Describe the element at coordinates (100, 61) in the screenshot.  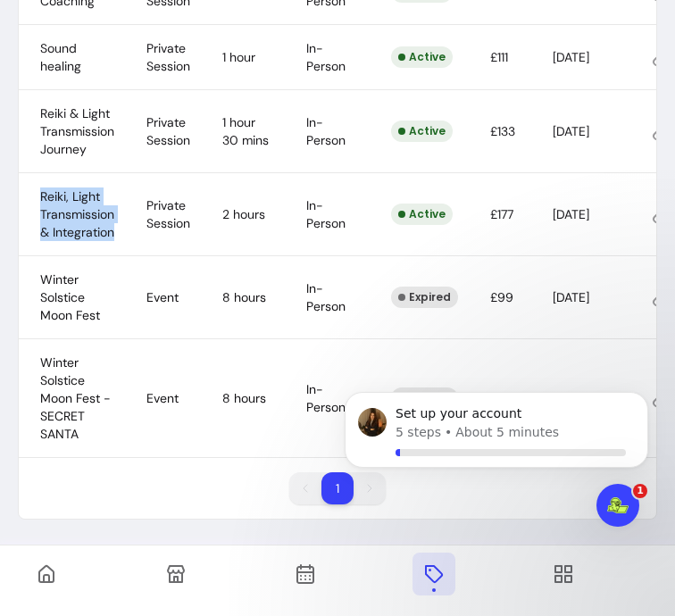
I see `p: 5 steps` at that location.